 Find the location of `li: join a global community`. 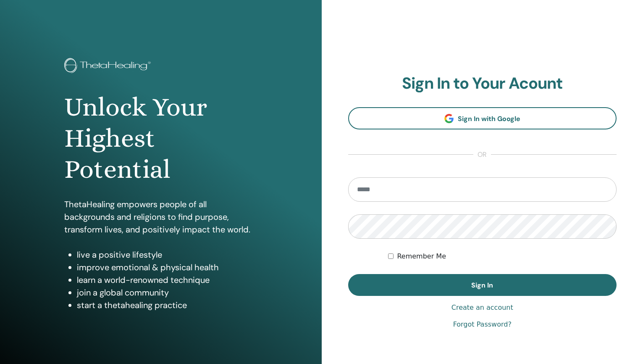

li: join a global community is located at coordinates (167, 293).